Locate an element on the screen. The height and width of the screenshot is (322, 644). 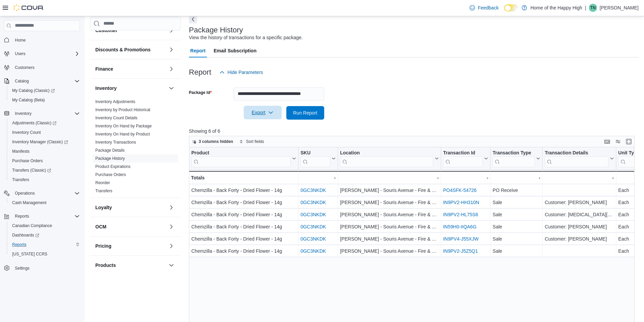
a: Manifests is located at coordinates (21, 151).